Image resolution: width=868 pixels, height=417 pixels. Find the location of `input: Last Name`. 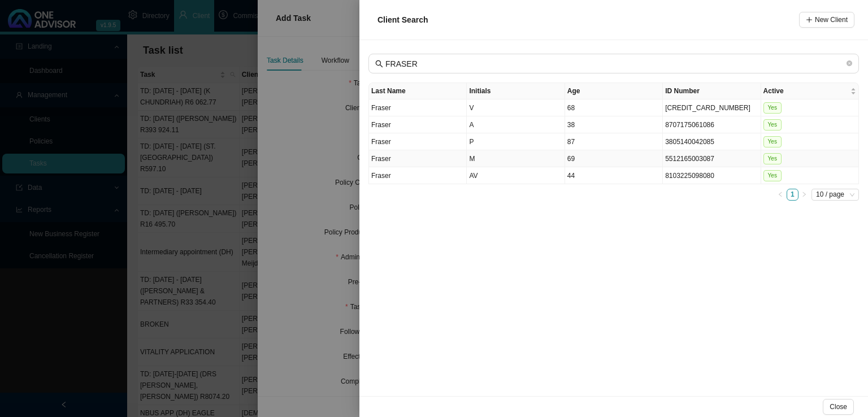

input: Last Name is located at coordinates (615, 64).